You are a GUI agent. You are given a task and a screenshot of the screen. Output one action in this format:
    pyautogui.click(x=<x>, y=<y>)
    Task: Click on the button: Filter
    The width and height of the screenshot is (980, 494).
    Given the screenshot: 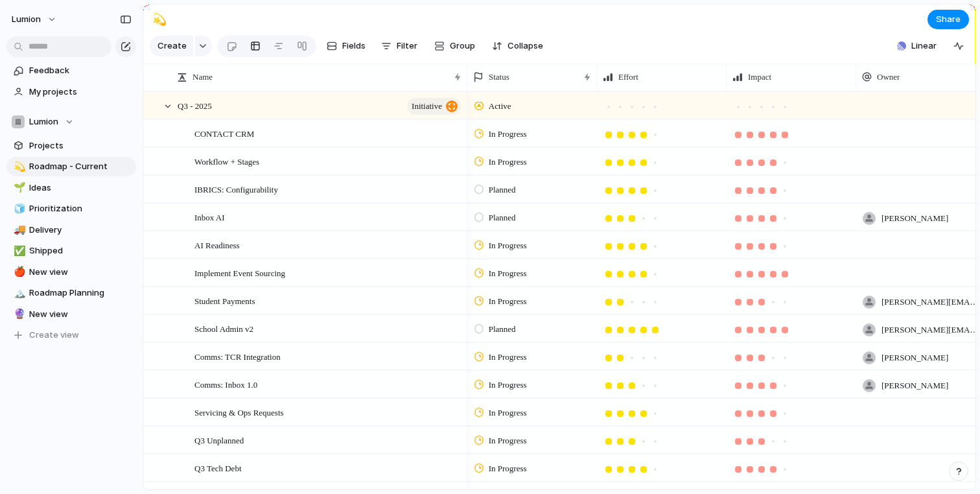 What is the action you would take?
    pyautogui.click(x=399, y=46)
    